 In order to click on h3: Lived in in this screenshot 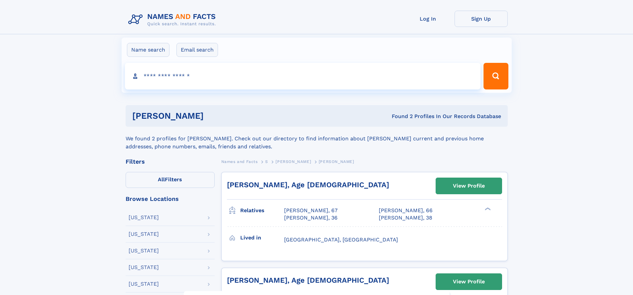, I will do `click(262, 238)`.